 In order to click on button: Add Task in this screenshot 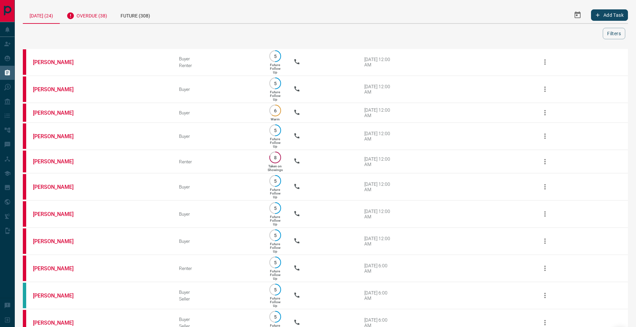, I will do `click(610, 15)`.